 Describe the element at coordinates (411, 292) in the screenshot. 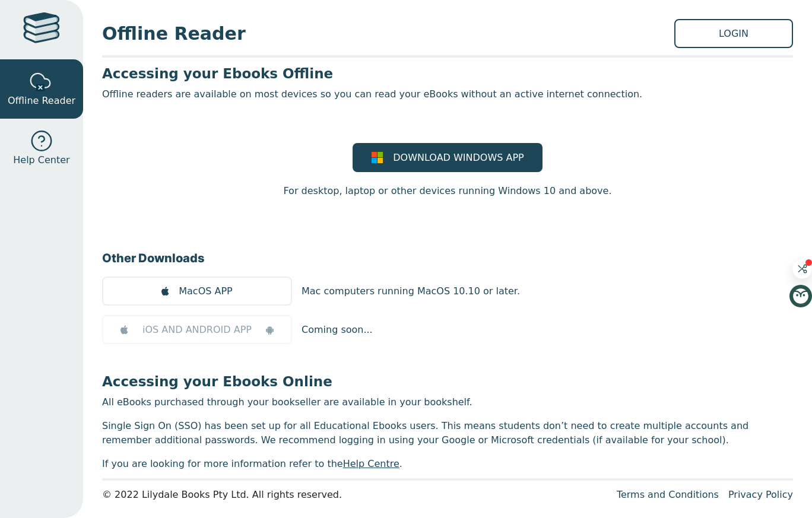

I see `p: Mac computers running MacOS 10.10 or later.` at that location.